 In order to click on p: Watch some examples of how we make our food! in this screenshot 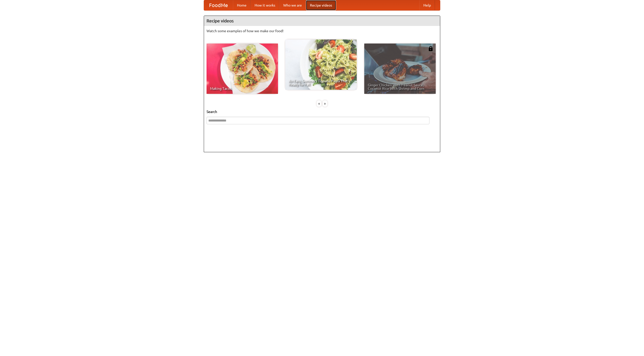, I will do `click(322, 31)`.